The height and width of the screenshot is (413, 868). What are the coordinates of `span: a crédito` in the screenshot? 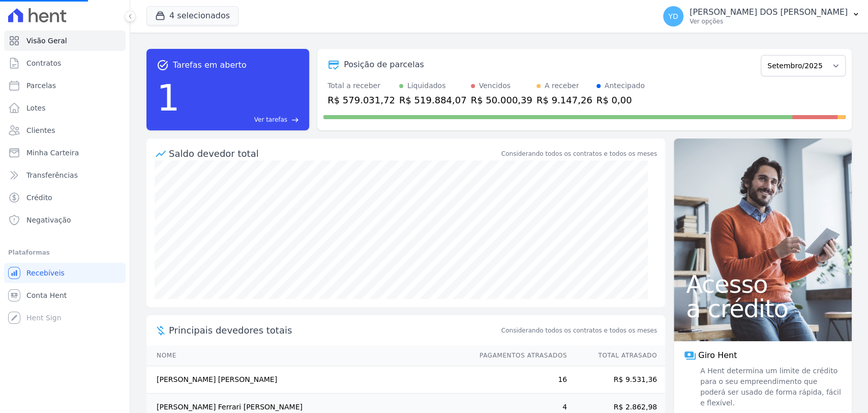 It's located at (763, 308).